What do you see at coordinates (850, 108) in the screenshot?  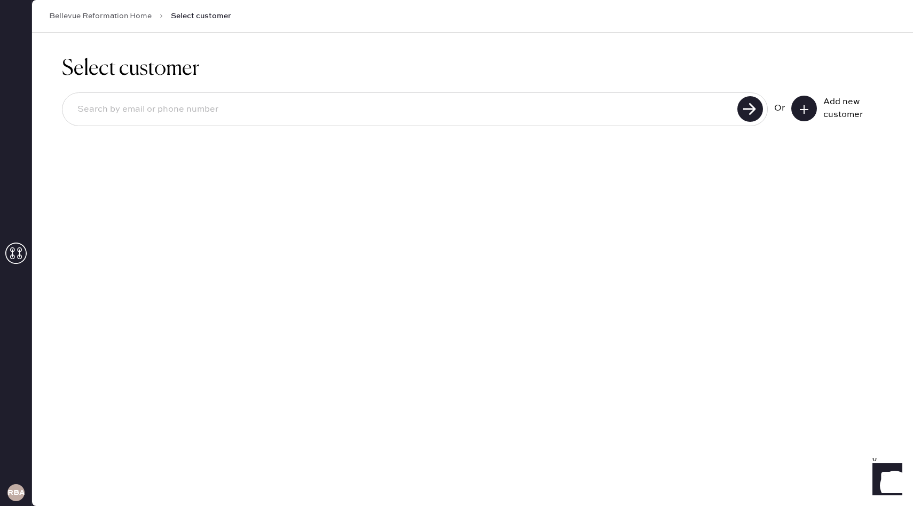 I see `div: Add new customer` at bounding box center [850, 108].